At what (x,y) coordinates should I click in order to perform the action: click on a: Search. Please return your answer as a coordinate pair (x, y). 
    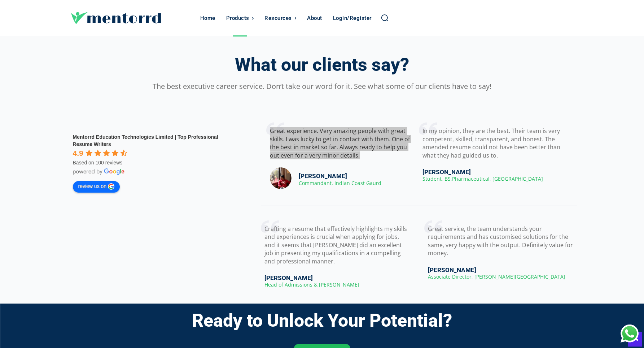
    Looking at the image, I should click on (384, 17).